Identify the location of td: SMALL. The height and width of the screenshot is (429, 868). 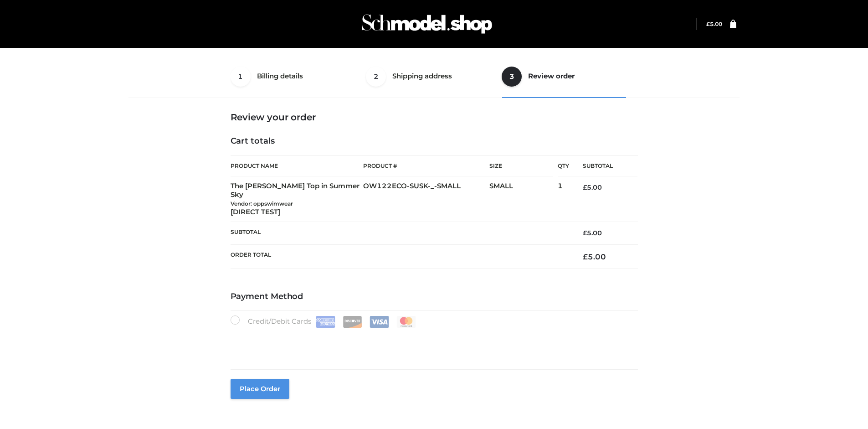
(524, 199).